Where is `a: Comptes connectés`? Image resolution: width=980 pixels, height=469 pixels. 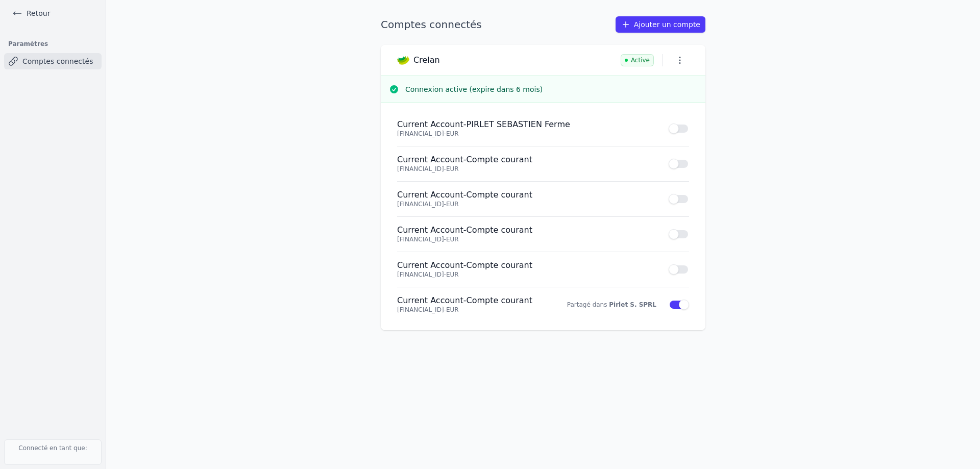
a: Comptes connectés is located at coordinates (52, 61).